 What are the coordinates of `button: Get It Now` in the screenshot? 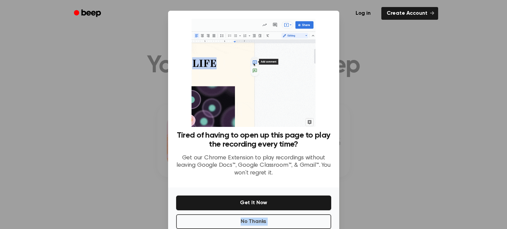 It's located at (254, 203).